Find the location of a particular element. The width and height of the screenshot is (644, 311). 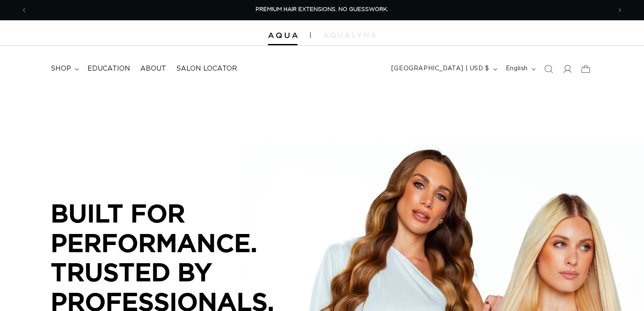

span: PREMIUM HAIR EXTENSIONS. NO GUESSWORK. is located at coordinates (322, 9).